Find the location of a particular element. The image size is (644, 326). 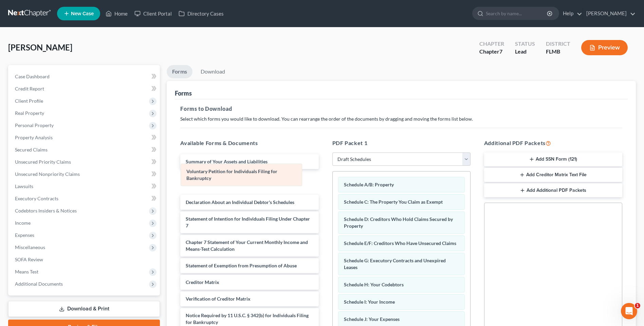

span: Schedule H: Your Codebtors is located at coordinates (374, 285).